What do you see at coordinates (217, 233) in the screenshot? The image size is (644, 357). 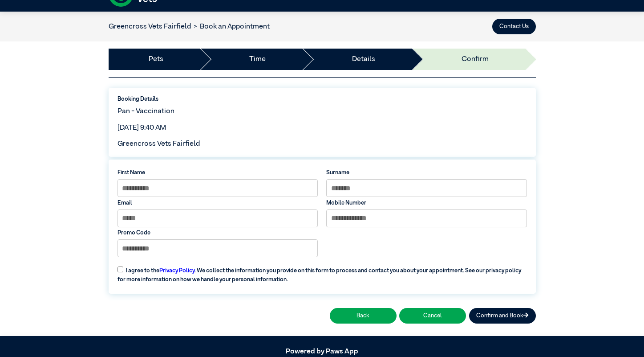 I see `label: Promo Code` at bounding box center [217, 233].